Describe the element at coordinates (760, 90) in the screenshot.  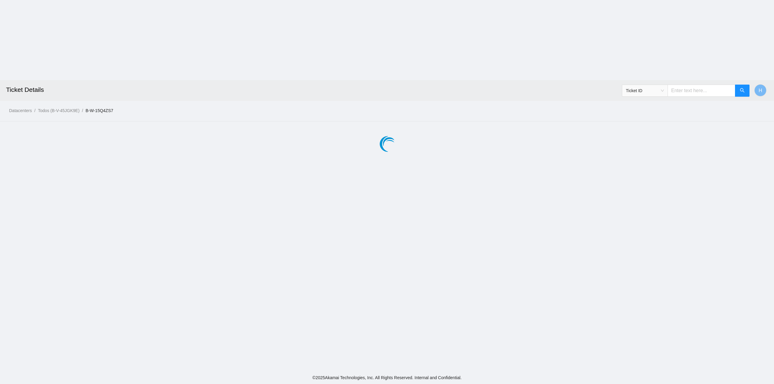
I see `span: H` at that location.